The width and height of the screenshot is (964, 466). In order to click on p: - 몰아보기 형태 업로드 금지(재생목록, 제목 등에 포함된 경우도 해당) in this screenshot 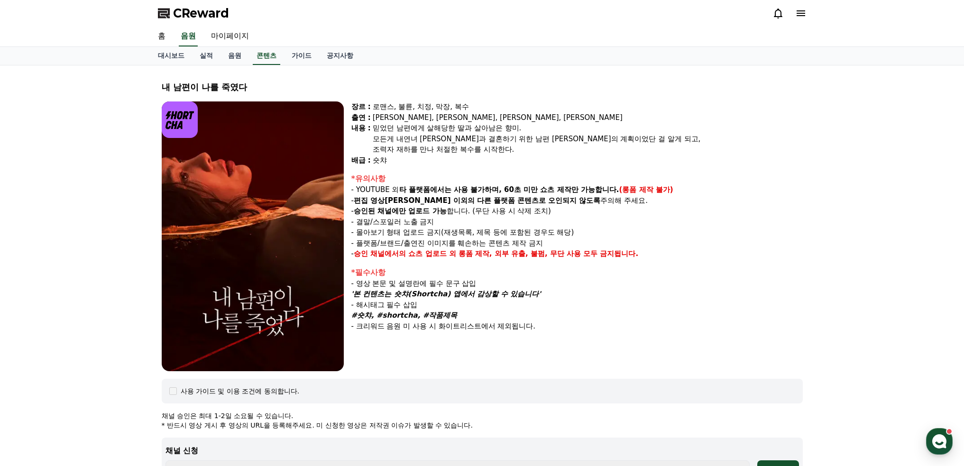, I will do `click(577, 232)`.